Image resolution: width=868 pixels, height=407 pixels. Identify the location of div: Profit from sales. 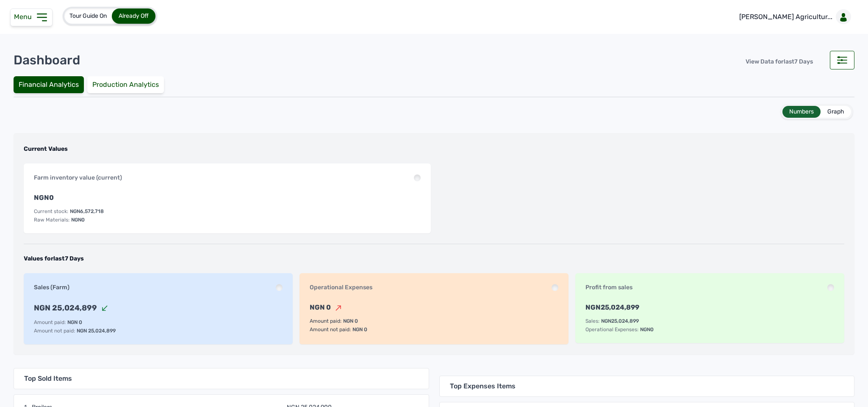
(609, 288).